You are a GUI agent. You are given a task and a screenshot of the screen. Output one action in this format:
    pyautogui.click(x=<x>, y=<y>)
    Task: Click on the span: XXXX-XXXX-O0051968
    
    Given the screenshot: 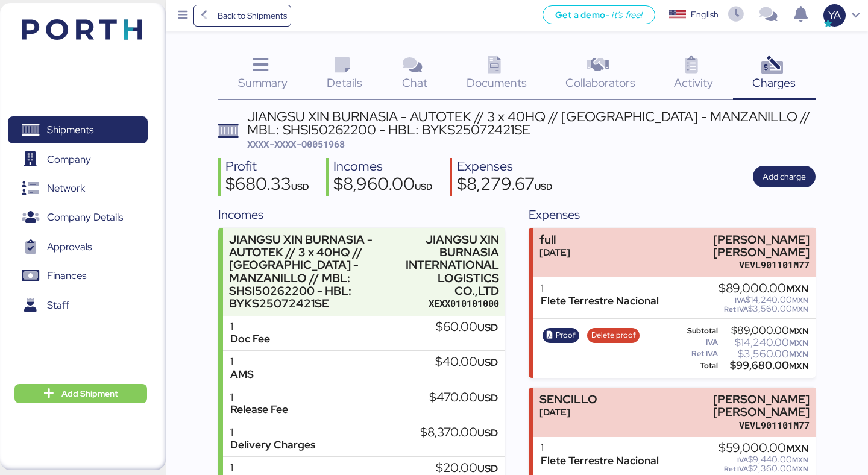 What is the action you would take?
    pyautogui.click(x=296, y=144)
    